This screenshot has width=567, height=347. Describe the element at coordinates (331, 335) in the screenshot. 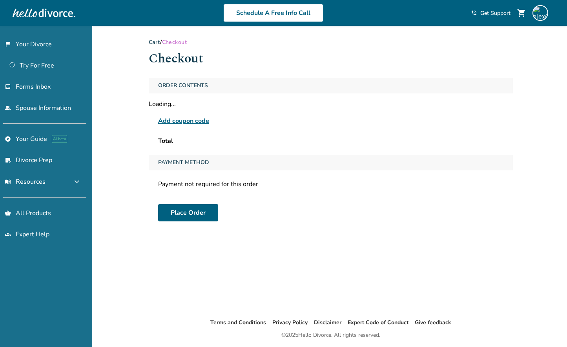

I see `div: © 2025 Hello Divorce. All rights reserved.` at that location.